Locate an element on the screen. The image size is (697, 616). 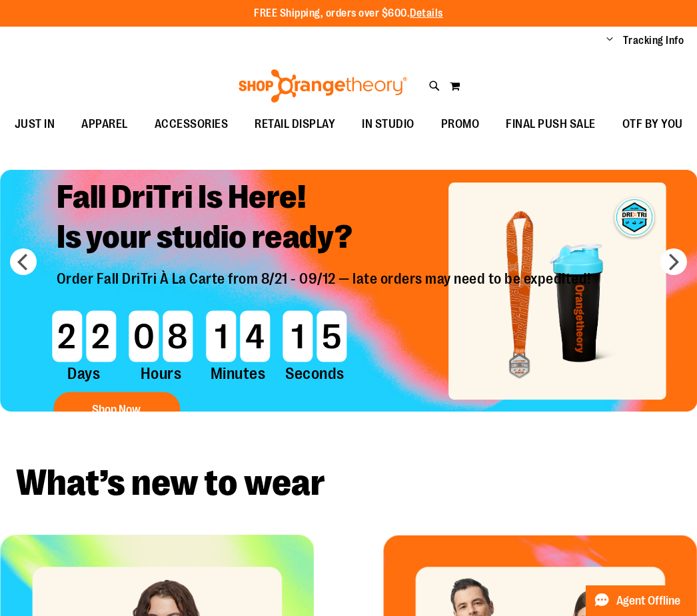
button: prev is located at coordinates (23, 262).